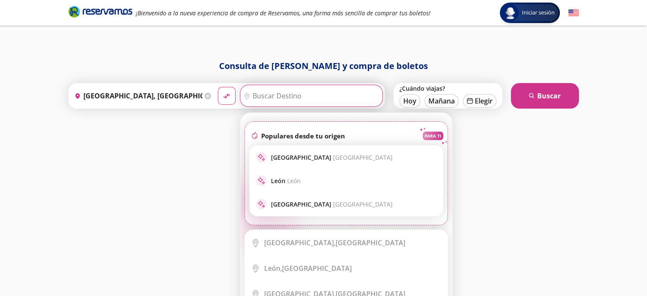  Describe the element at coordinates (448, 88) in the screenshot. I see `label: ¿Cuándo viajas?` at that location.